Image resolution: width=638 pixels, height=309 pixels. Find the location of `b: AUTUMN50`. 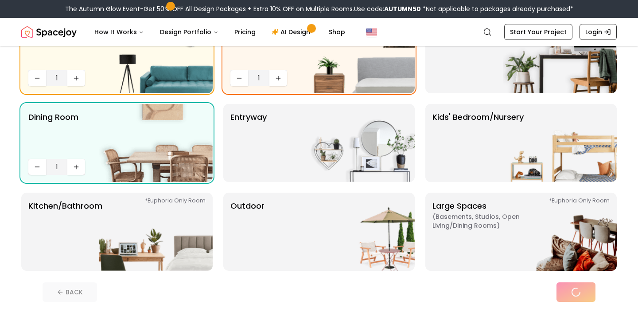

b: AUTUMN50 is located at coordinates (402, 9).